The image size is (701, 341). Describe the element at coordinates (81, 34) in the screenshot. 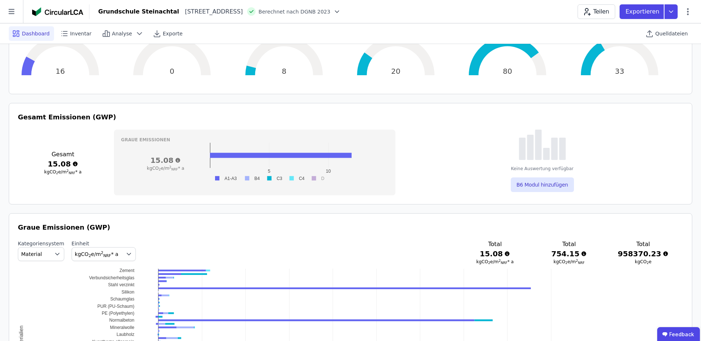

I see `span: Inventar` at that location.